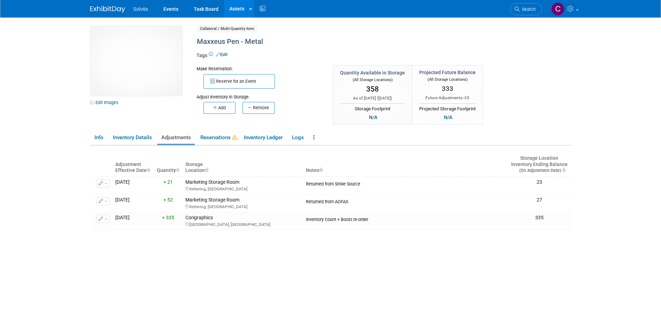 The image size is (661, 332). I want to click on a: Edit, so click(222, 55).